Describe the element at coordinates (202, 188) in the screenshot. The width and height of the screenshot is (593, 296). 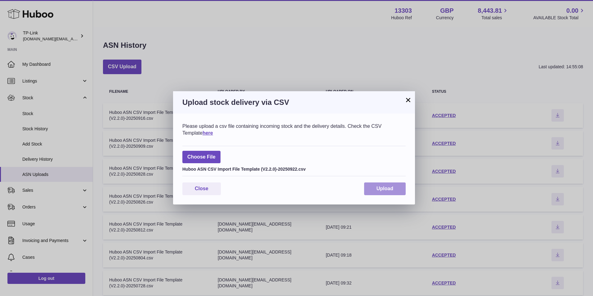
I see `span: Close` at that location.